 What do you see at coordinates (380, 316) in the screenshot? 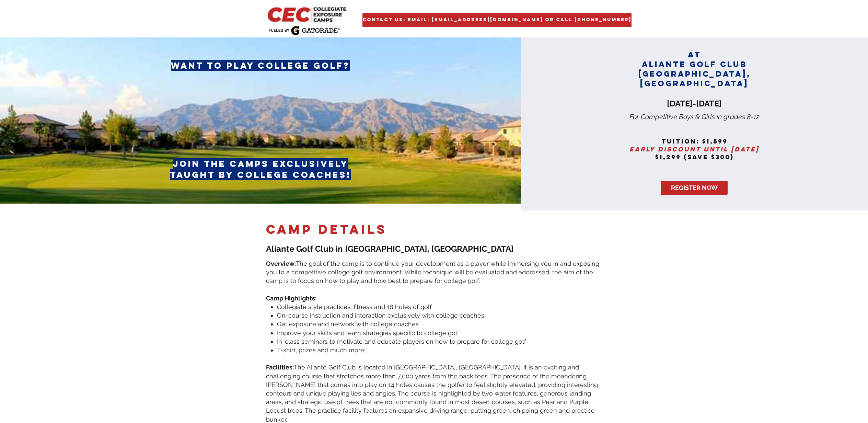
I see `span: On-course instruction and interaction exclusively with college coaches` at bounding box center [380, 316].